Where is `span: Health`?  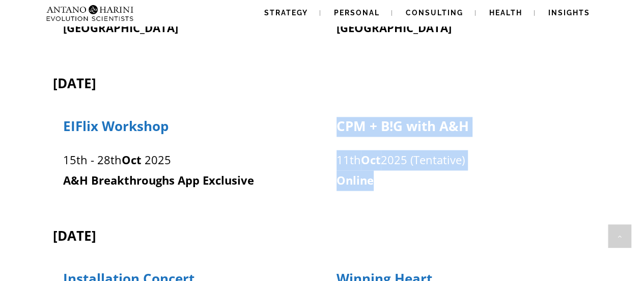 span: Health is located at coordinates (505, 13).